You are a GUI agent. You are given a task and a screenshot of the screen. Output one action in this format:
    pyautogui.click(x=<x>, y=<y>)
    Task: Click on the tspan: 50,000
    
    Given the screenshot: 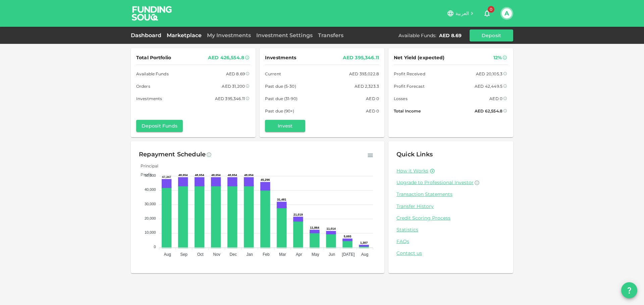 What is the action you would take?
    pyautogui.click(x=150, y=176)
    